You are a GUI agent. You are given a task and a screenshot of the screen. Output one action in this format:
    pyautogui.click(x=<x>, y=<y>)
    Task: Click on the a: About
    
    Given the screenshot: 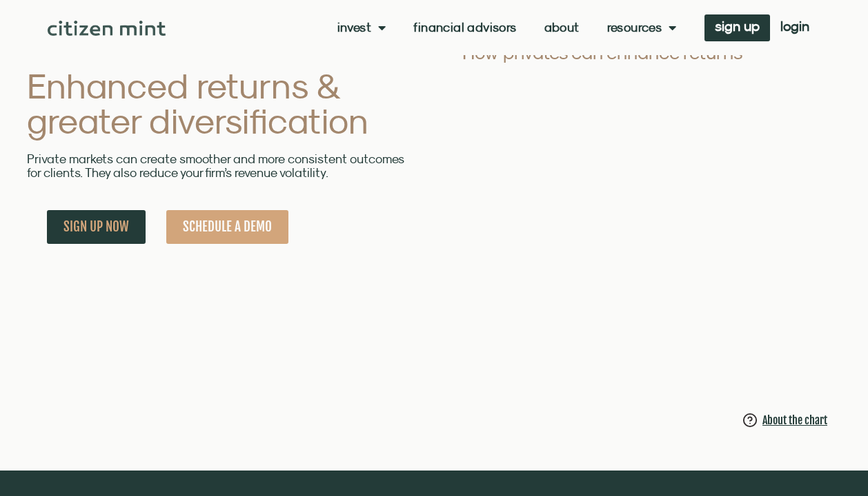 What is the action you would take?
    pyautogui.click(x=562, y=28)
    